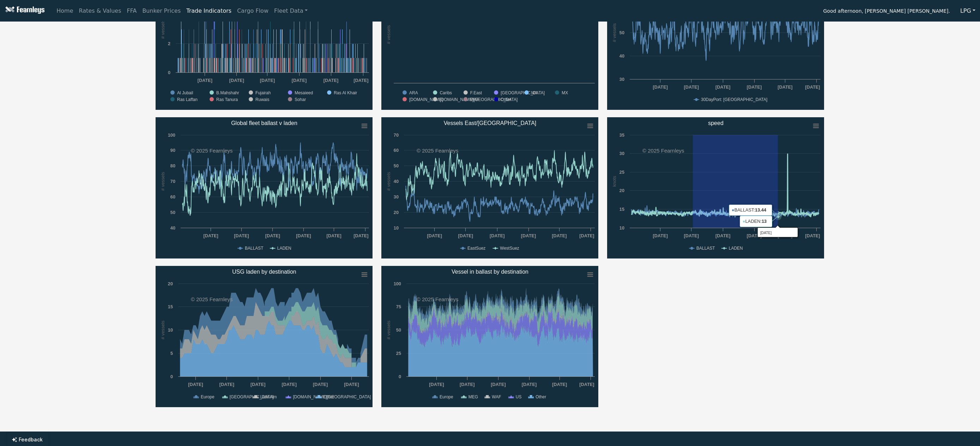  I want to click on text: 80, so click(173, 166).